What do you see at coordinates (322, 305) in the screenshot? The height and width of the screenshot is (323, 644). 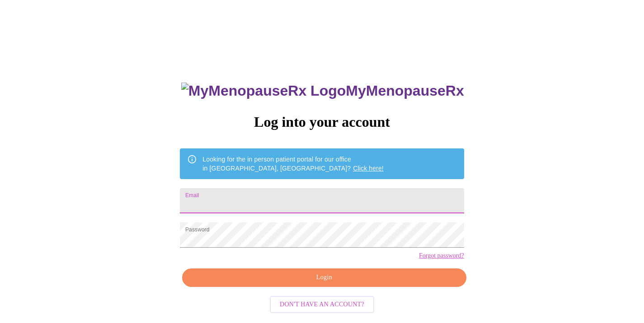 I see `span: Don't have an account?` at bounding box center [322, 305].